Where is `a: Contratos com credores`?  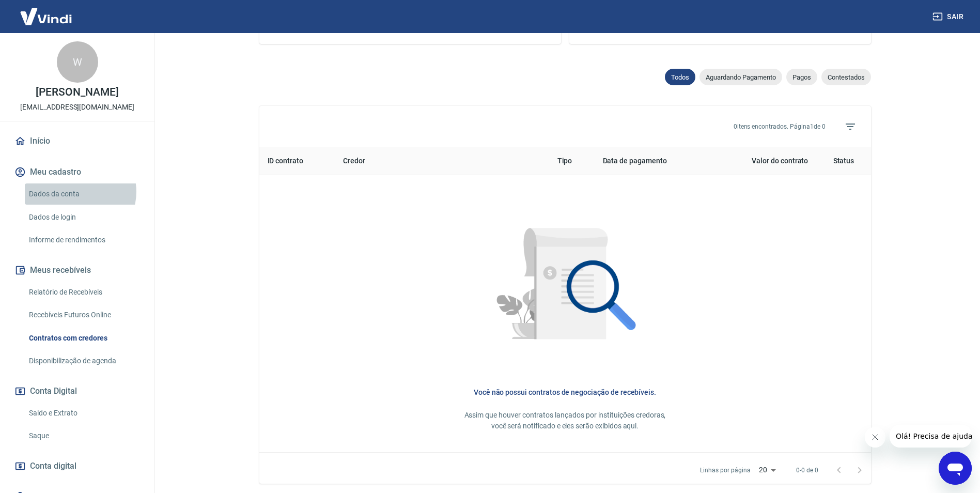 a: Contratos com credores is located at coordinates (83, 338).